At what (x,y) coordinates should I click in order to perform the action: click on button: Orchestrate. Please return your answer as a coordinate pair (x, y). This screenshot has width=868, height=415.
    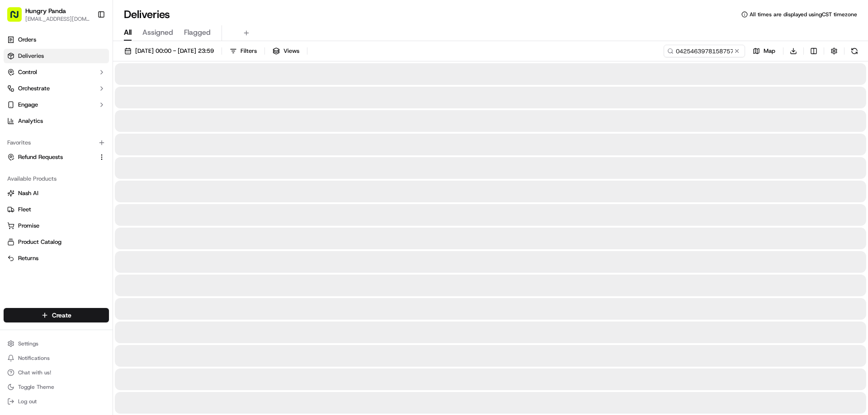
    Looking at the image, I should click on (56, 89).